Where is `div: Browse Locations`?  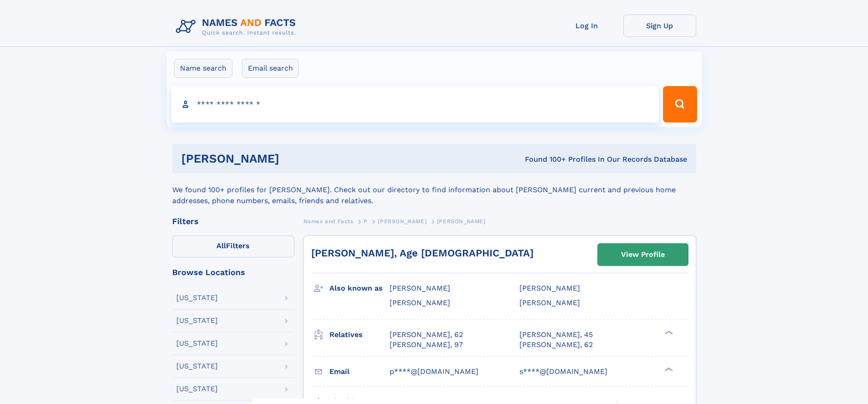 div: Browse Locations is located at coordinates (233, 273).